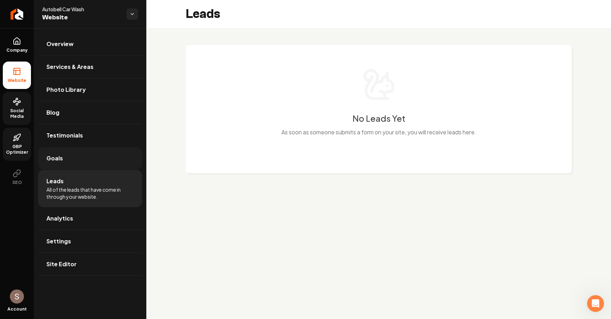  Describe the element at coordinates (103, 18) in the screenshot. I see `div: Profile image for Santiago` at that location.